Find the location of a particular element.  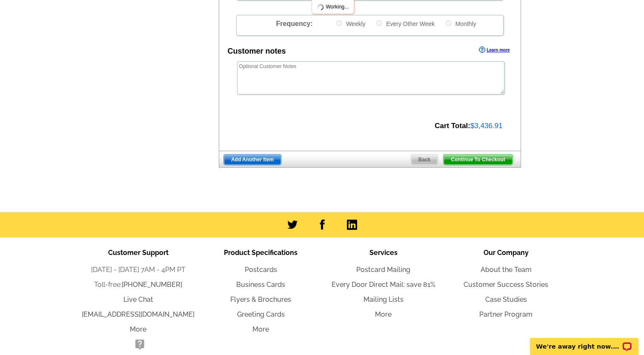

a: Add Another Item is located at coordinates (253, 160).